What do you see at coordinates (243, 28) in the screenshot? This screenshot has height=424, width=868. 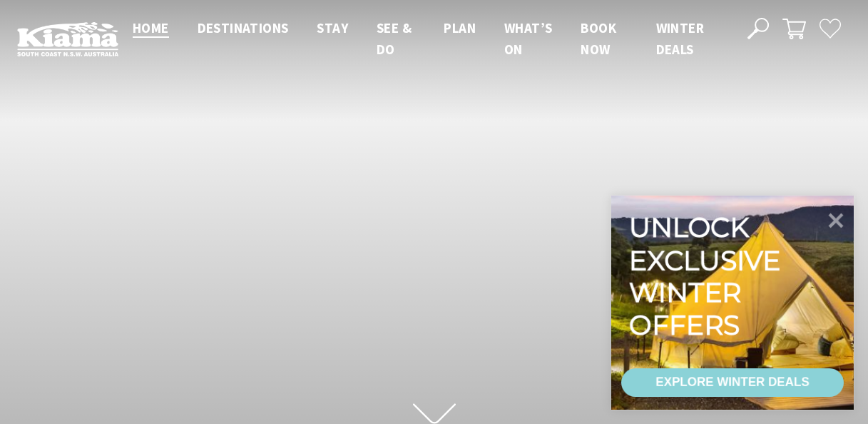 I see `span: Destinations` at bounding box center [243, 28].